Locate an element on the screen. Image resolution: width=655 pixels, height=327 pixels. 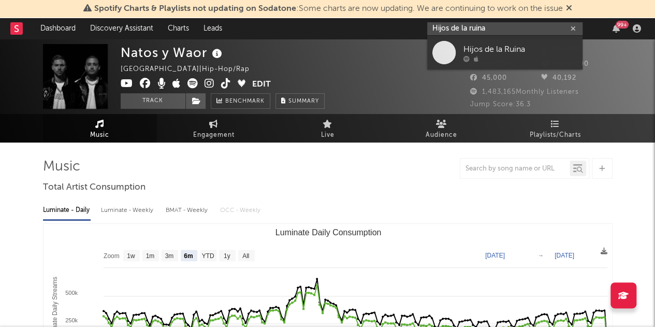
a: Discovery Assistant is located at coordinates (122, 28).